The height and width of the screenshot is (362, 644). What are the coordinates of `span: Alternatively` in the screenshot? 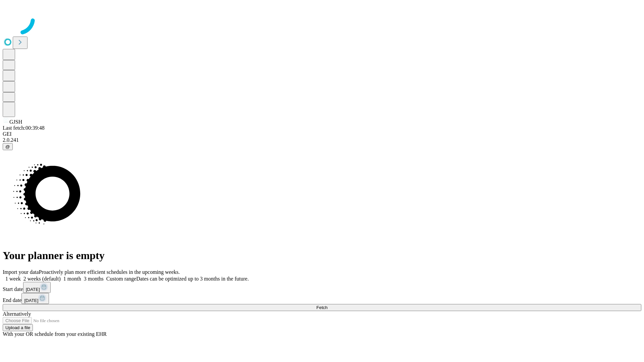 It's located at (17, 314).